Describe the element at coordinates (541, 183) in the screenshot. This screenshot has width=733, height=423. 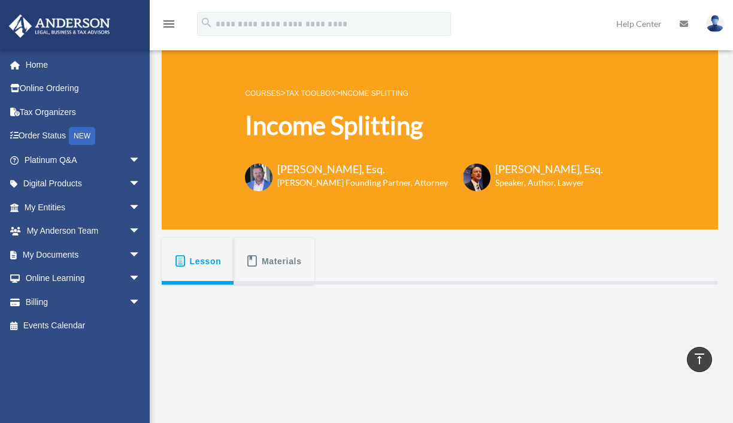
I see `h6: Speaker, Author, Lawyer` at that location.